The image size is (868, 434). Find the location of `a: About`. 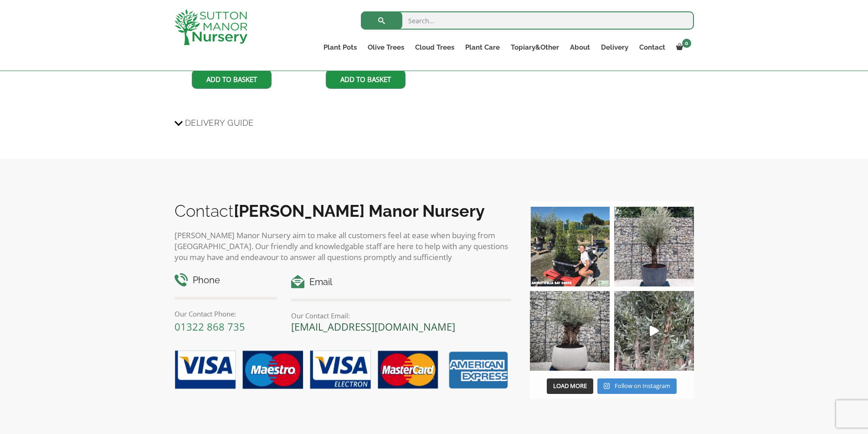

a: About is located at coordinates (580, 48).